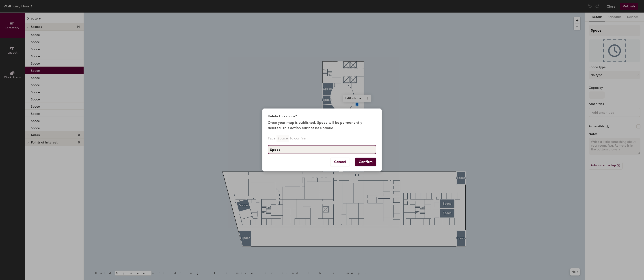  What do you see at coordinates (322, 125) in the screenshot?
I see `p: Once your map is published, Space will be permanently deleted. This action cannot be undone.` at bounding box center [322, 125].